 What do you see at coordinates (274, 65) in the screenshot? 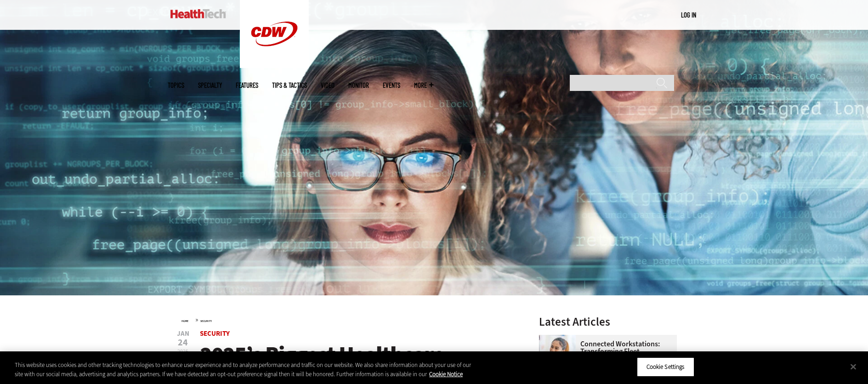
I see `a: CDW` at bounding box center [274, 65].